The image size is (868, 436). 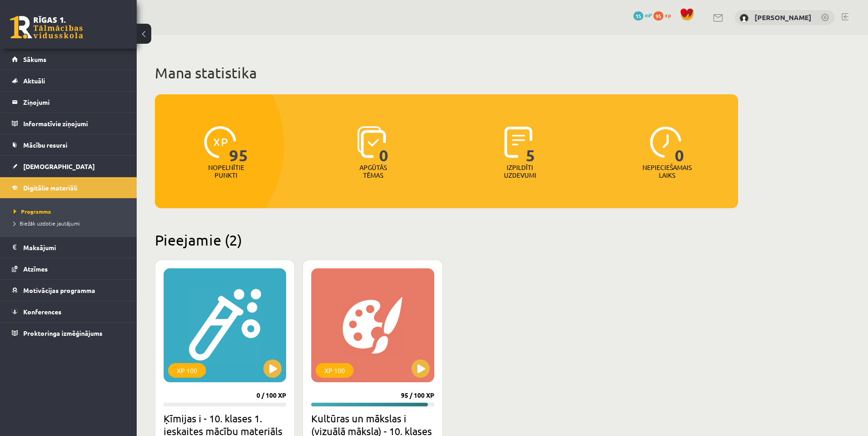 I want to click on a: Ziņojumi, so click(x=69, y=102).